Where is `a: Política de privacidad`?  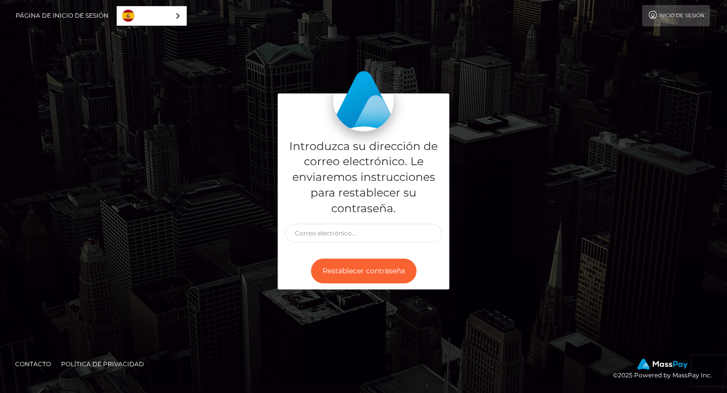
a: Política de privacidad is located at coordinates (103, 364).